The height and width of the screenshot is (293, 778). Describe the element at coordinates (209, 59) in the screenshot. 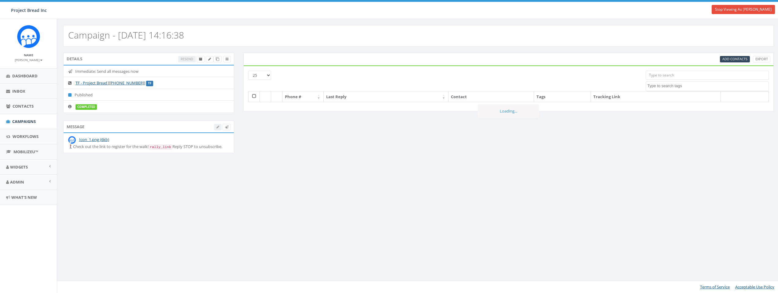

I see `span: Edit Campaign Title` at that location.